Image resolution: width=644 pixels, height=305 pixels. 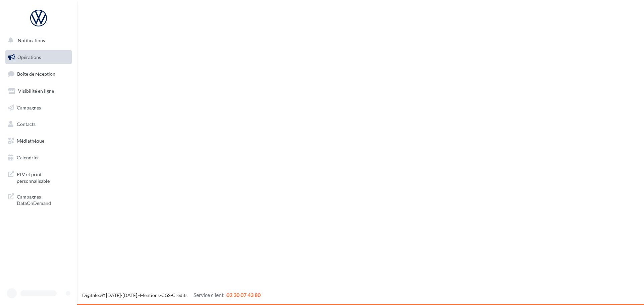 I want to click on a: Crédits, so click(x=180, y=295).